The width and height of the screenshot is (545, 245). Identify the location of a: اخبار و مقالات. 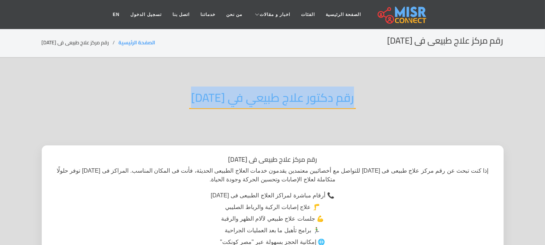
(272, 15).